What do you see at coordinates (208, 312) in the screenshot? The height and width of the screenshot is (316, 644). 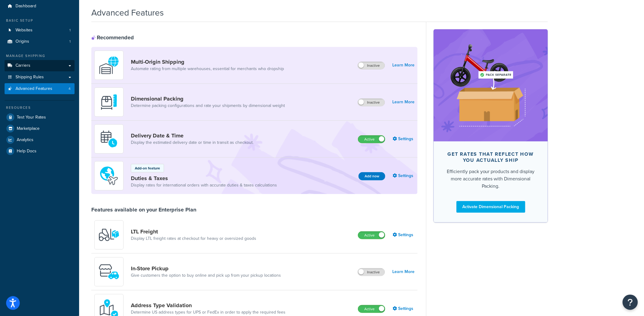 I see `a: Determine US address types for UPS or FedEx in order to apply the required fees` at bounding box center [208, 312].